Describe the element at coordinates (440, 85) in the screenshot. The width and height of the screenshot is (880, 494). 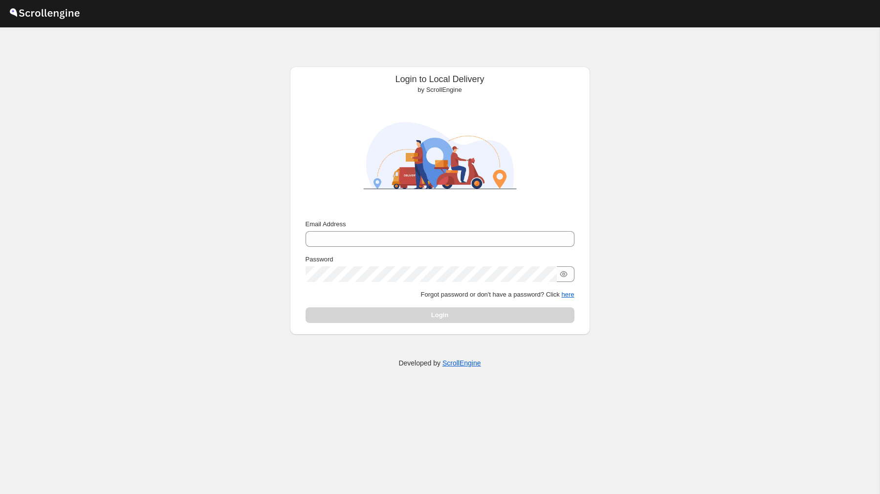
I see `div: Login to Local Delivery` at that location.